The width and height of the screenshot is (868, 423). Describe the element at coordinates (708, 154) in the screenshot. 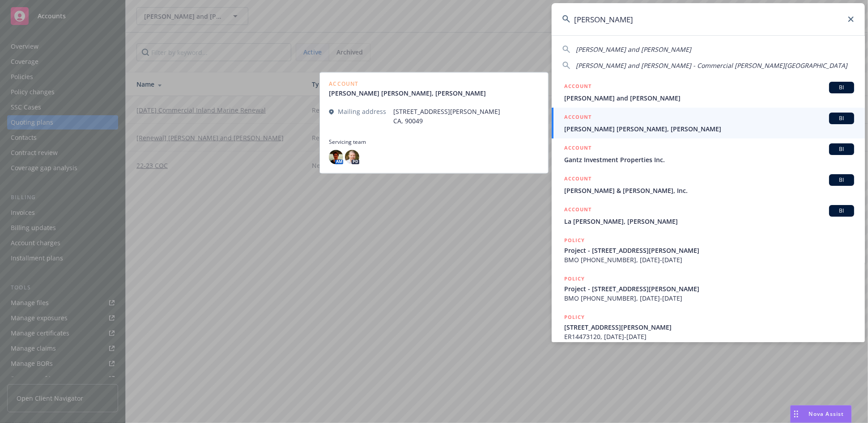

I see `a: ACCOUNTBIGantz Investment Properties Inc.` at that location.